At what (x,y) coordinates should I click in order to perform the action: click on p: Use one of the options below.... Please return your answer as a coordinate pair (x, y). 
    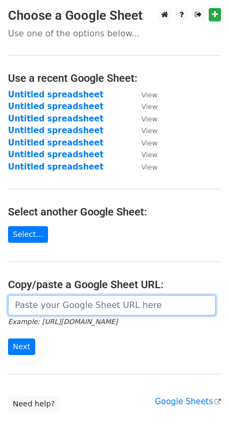
    Looking at the image, I should click on (114, 33).